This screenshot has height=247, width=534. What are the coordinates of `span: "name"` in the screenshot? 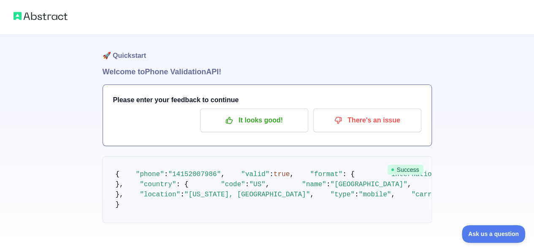 It's located at (314, 184).